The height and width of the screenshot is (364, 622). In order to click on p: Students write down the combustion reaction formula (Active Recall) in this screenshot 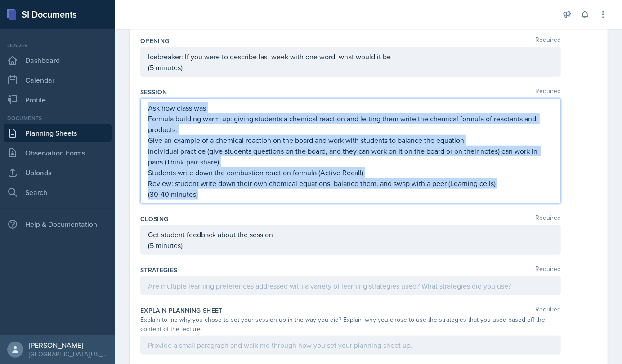, I will do `click(351, 173)`.